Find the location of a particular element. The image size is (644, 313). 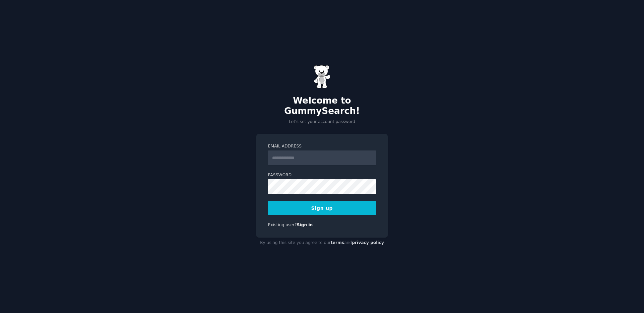

label: Email Address is located at coordinates (322, 147).